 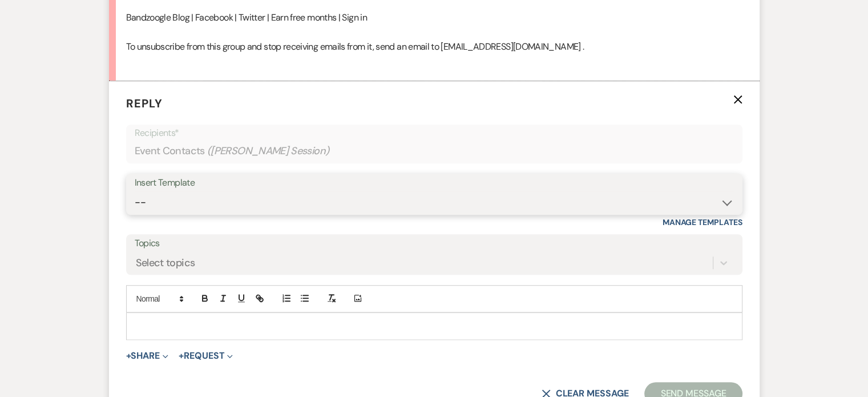 I want to click on button: Request, so click(x=206, y=356).